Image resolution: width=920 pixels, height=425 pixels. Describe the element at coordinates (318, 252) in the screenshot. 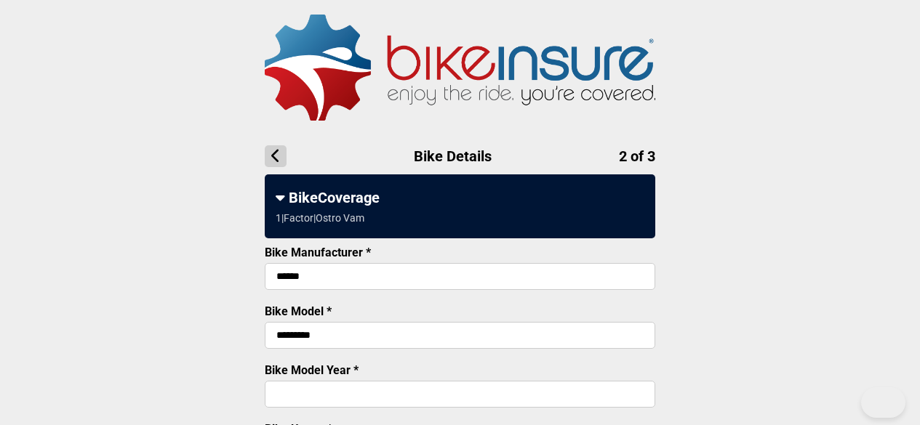

I see `label: Bike Manufacturer *` at that location.